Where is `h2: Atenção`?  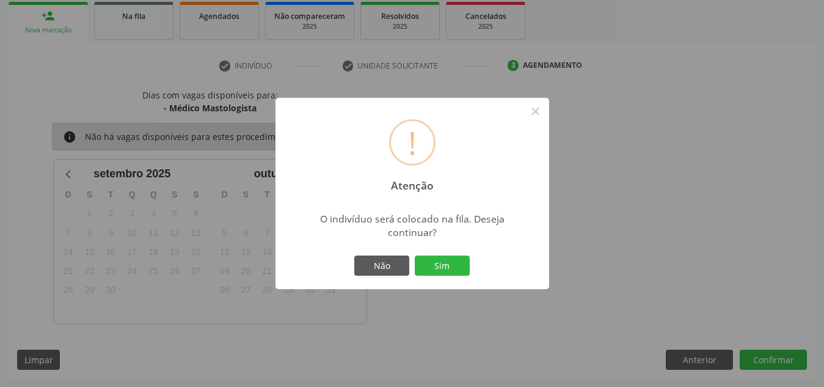
h2: Atenção is located at coordinates (412, 181).